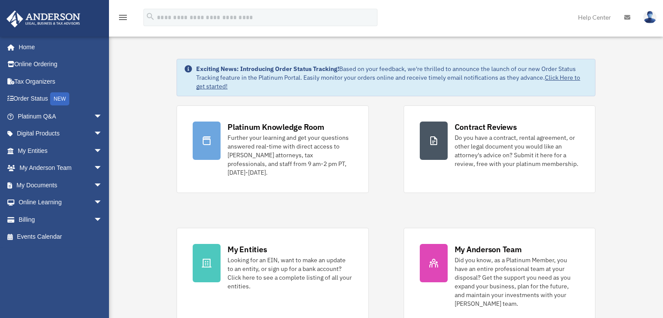 The image size is (663, 318). Describe the element at coordinates (61, 168) in the screenshot. I see `a: My Anderson Teamarrow_drop_down` at that location.